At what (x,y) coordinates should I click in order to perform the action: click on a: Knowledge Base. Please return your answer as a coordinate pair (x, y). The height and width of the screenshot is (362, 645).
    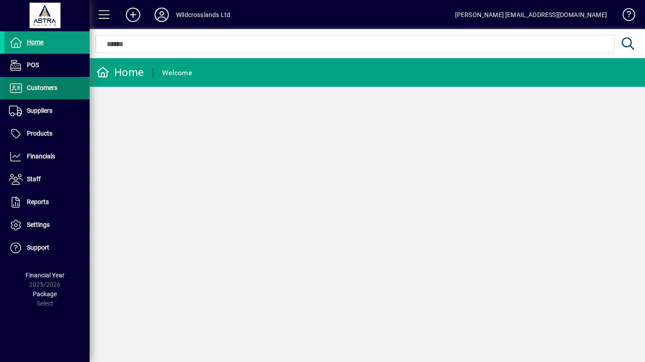
    Looking at the image, I should click on (625, 16).